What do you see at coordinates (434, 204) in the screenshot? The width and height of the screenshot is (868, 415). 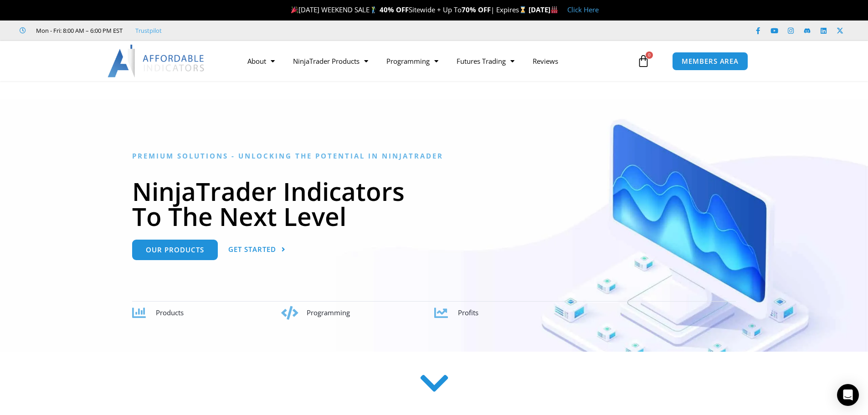 I see `h1: NinjaTrader Indicators To The Next Level` at bounding box center [434, 204].